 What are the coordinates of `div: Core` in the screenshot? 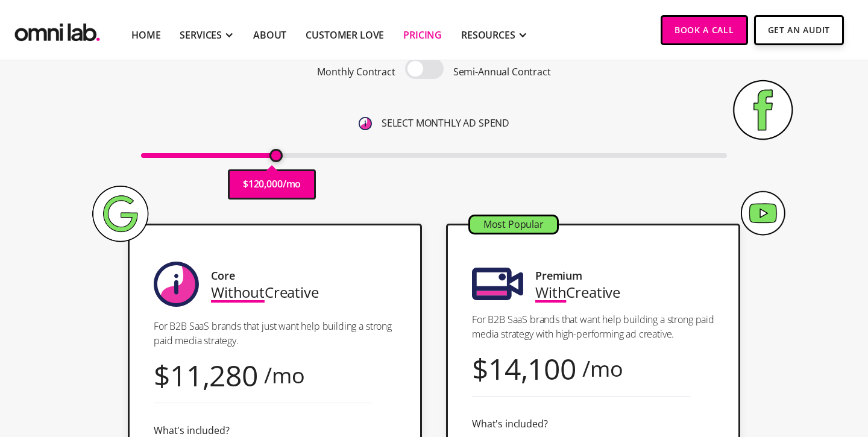 It's located at (223, 275).